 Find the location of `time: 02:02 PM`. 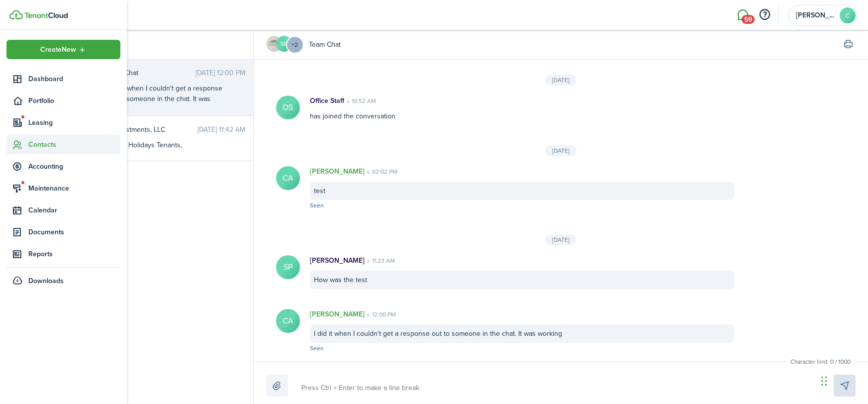

time: 02:02 PM is located at coordinates (381, 172).